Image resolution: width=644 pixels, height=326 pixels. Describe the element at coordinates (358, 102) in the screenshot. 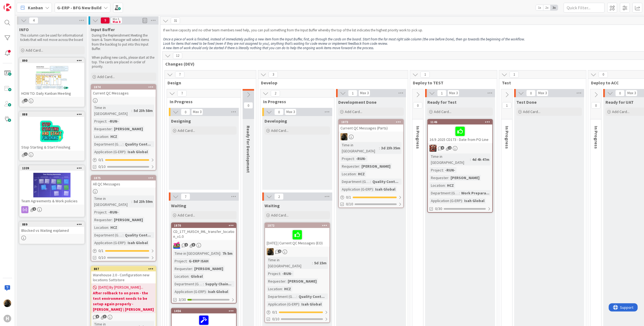

I see `span: Development Done` at that location.